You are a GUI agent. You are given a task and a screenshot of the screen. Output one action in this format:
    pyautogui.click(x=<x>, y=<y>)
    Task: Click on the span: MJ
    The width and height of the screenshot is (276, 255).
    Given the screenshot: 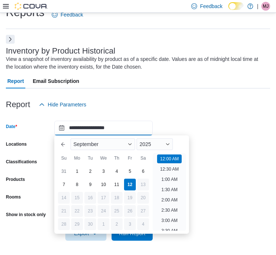 What is the action you would take?
    pyautogui.click(x=265, y=6)
    